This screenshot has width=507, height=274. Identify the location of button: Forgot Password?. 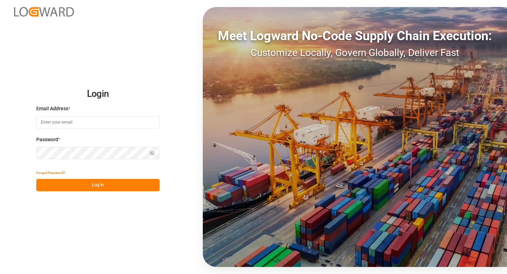
(51, 172).